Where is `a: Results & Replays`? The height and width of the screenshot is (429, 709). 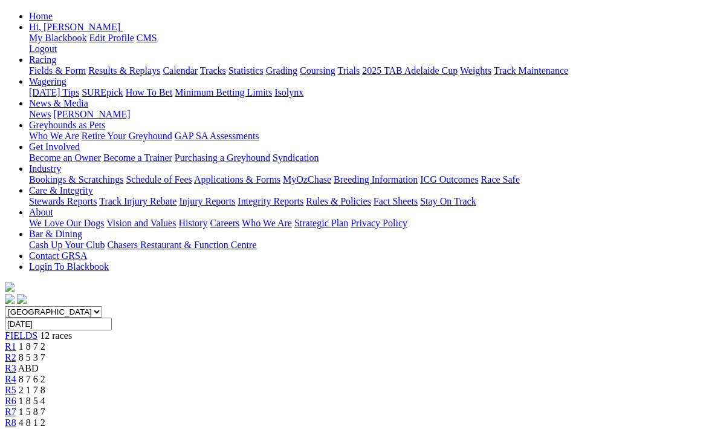 a: Results & Replays is located at coordinates (124, 70).